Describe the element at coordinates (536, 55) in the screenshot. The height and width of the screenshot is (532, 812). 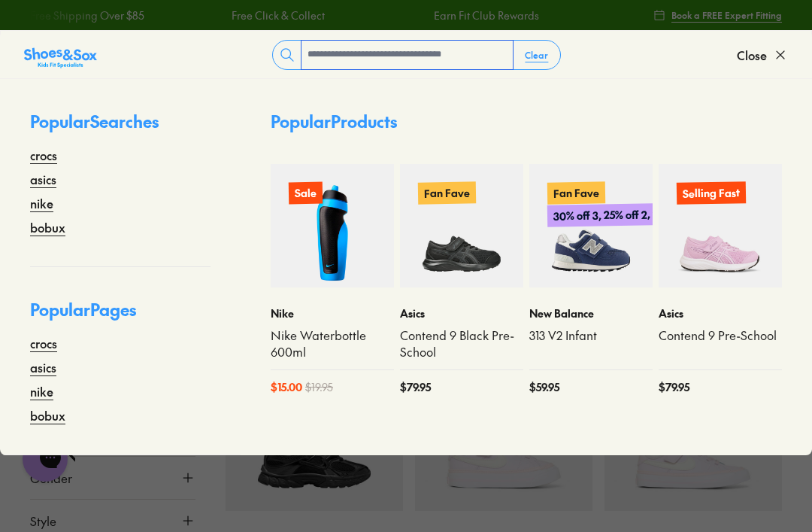
I see `button: Clear` at that location.